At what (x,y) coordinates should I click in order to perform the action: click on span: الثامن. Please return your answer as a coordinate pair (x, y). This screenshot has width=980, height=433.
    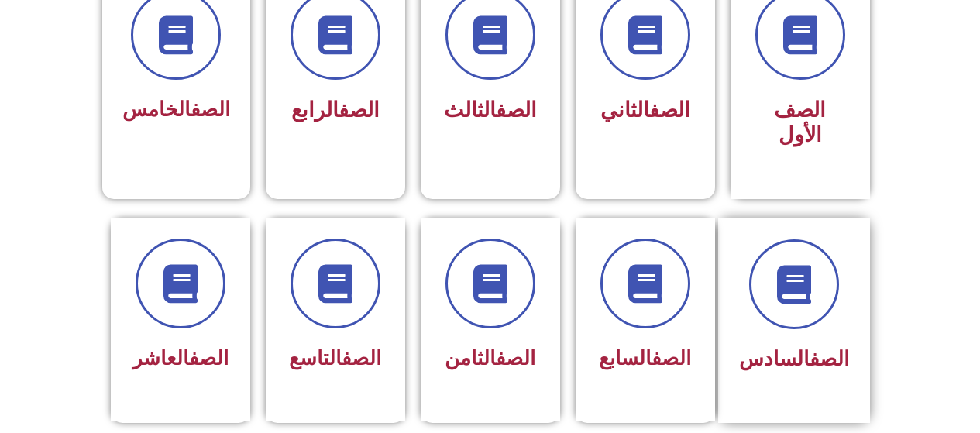
    Looking at the image, I should click on (490, 357).